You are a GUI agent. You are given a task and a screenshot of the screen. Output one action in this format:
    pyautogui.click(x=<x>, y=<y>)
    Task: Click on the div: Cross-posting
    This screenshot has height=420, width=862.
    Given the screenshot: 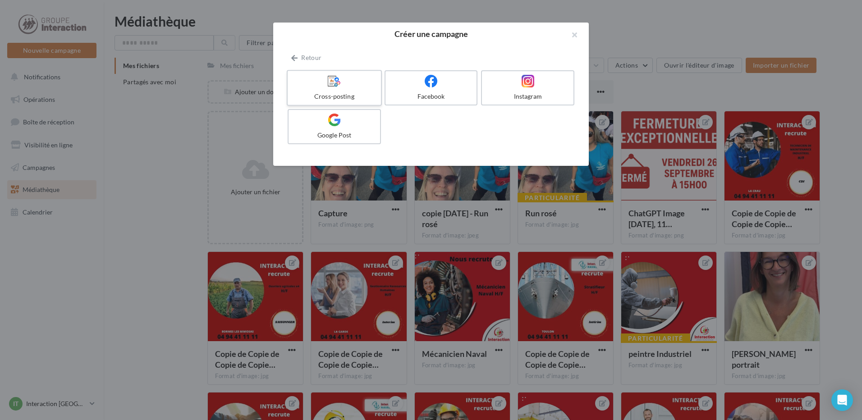 What is the action you would take?
    pyautogui.click(x=334, y=96)
    